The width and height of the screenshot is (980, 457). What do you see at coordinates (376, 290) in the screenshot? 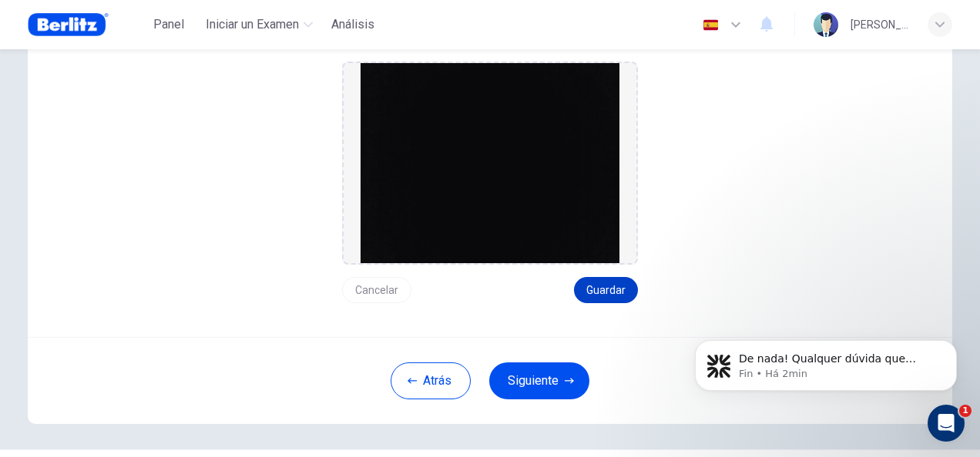
I see `button: Cancelar` at bounding box center [376, 290].